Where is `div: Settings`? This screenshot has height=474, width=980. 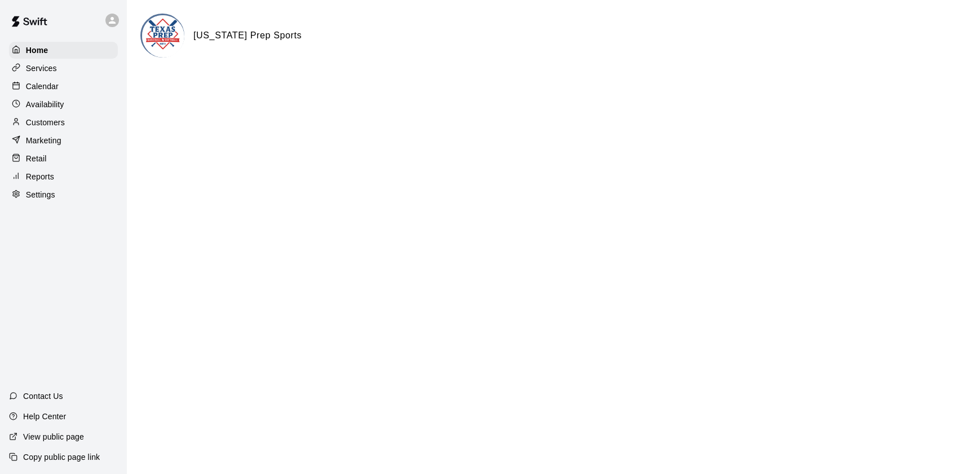
div: Settings is located at coordinates (63, 195).